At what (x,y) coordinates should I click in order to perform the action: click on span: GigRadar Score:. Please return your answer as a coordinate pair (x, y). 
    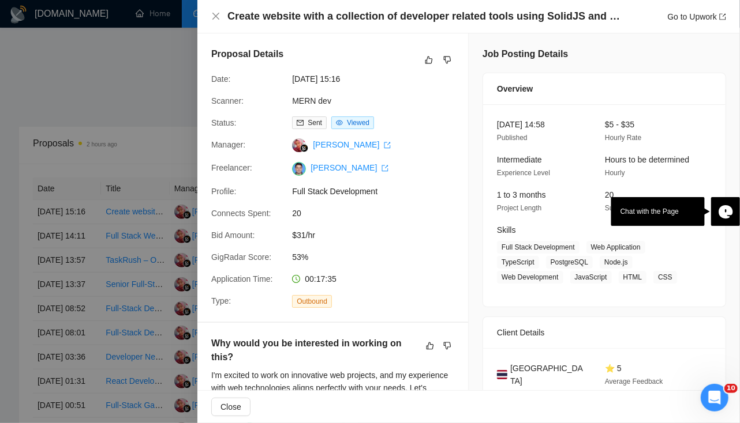
    Looking at the image, I should click on (241, 257).